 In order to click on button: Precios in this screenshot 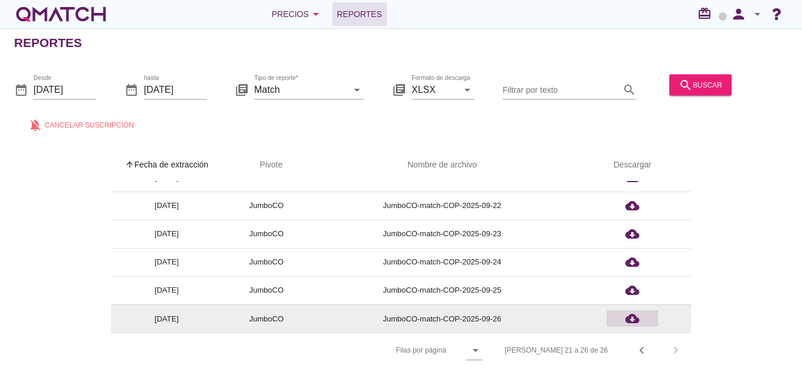, I will do `click(297, 14)`.